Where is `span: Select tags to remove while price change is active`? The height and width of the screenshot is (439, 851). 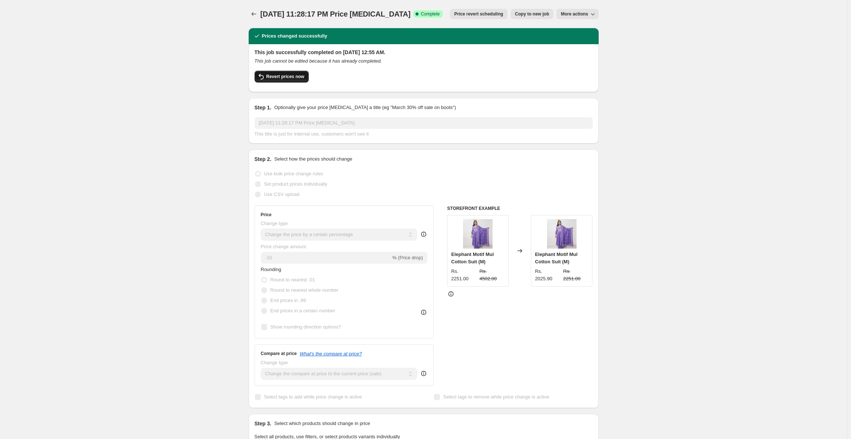
span: Select tags to remove while price change is active is located at coordinates (496, 397).